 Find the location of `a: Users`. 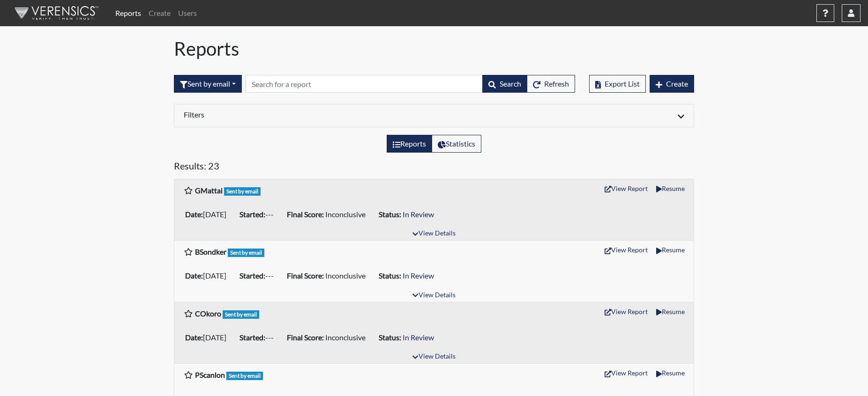

a: Users is located at coordinates (188, 13).